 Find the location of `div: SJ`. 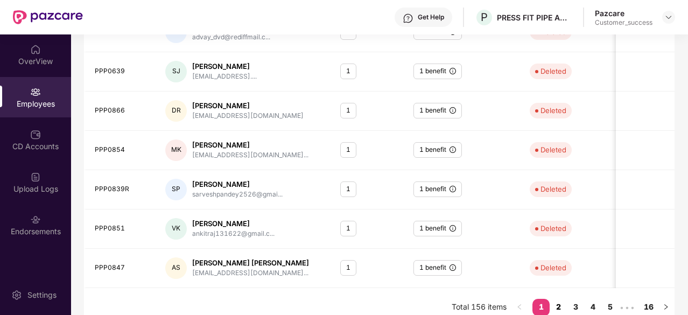

div: SJ is located at coordinates (176, 72).